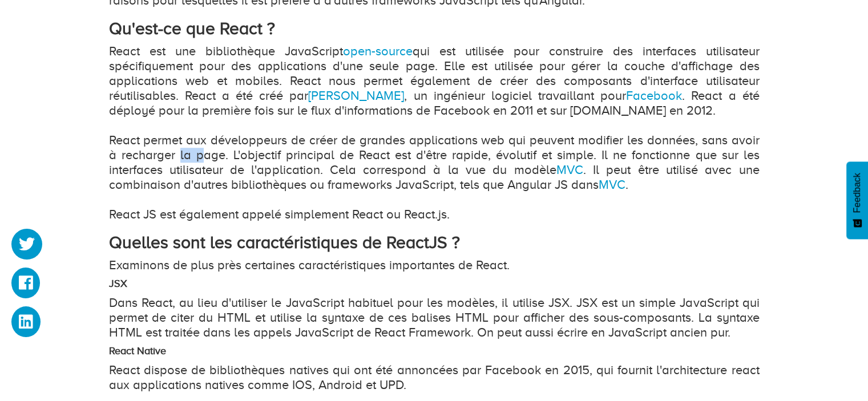 The width and height of the screenshot is (868, 401). Describe the element at coordinates (192, 28) in the screenshot. I see `strong: Qu'est-ce que React ?` at that location.